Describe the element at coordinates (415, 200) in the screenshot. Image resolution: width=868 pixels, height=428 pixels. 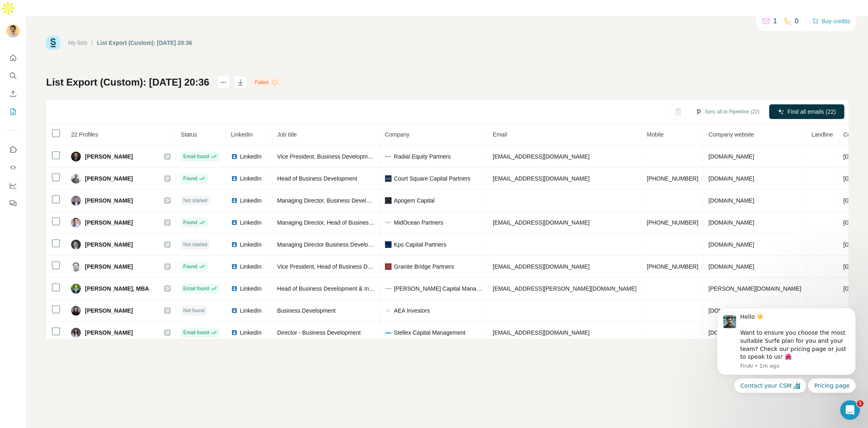
I see `span: Apogem Capital` at that location.